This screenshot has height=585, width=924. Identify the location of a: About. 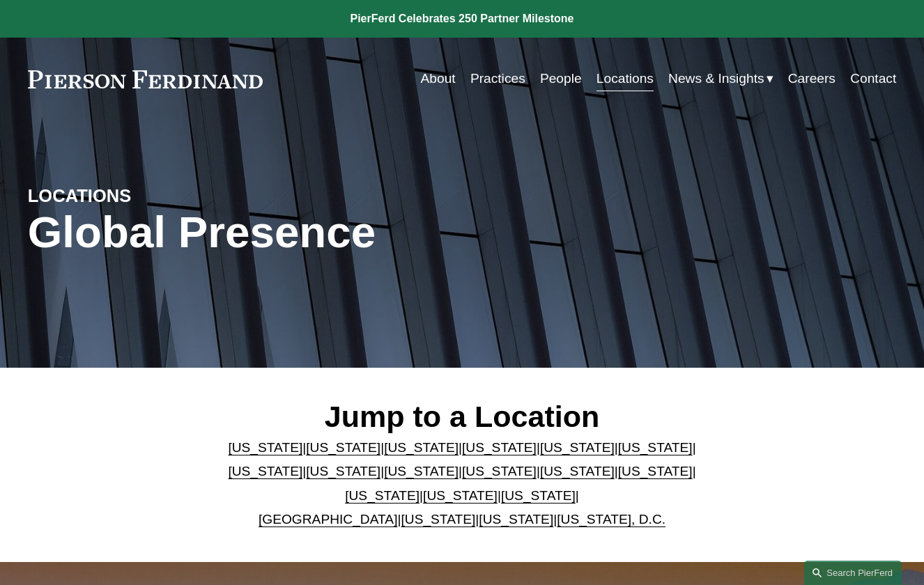
(438, 78).